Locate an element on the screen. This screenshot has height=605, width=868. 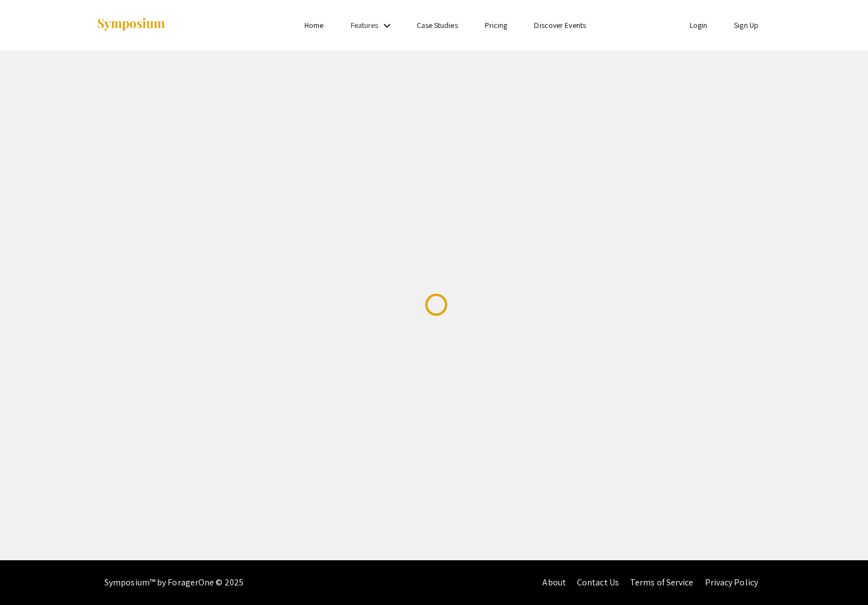
mat-icon: Expand Features list is located at coordinates (387, 26).